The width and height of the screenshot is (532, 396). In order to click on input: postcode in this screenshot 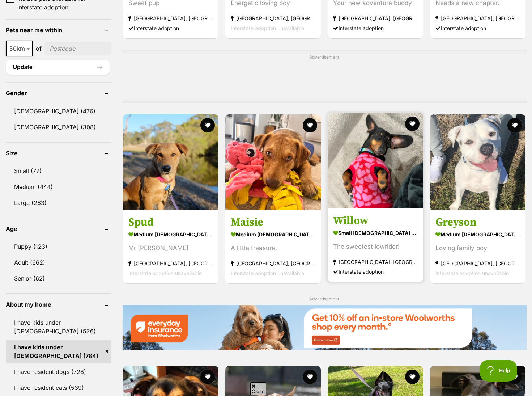, I will do `click(77, 49)`.